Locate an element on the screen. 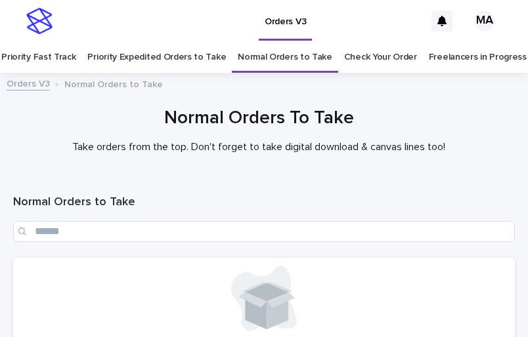 The width and height of the screenshot is (528, 337). a: Normal Orders to Take is located at coordinates (285, 57).